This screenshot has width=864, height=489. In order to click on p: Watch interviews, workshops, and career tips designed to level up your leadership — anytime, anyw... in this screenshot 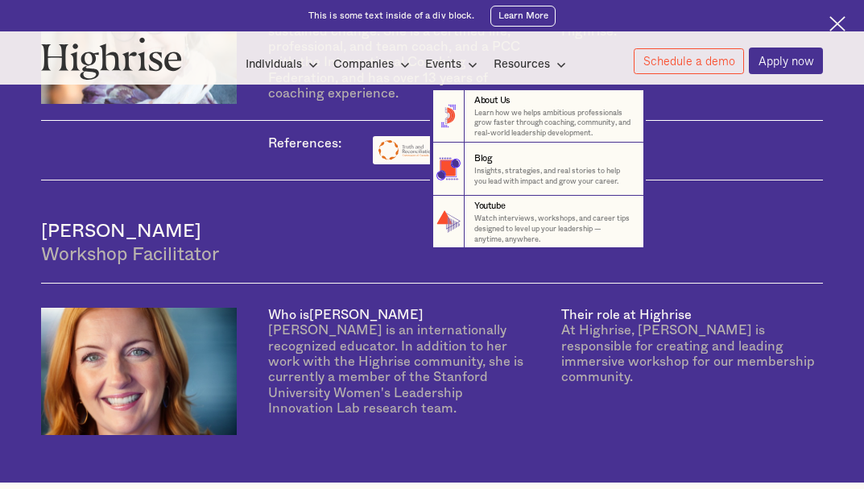, I will do `click(553, 230)`.